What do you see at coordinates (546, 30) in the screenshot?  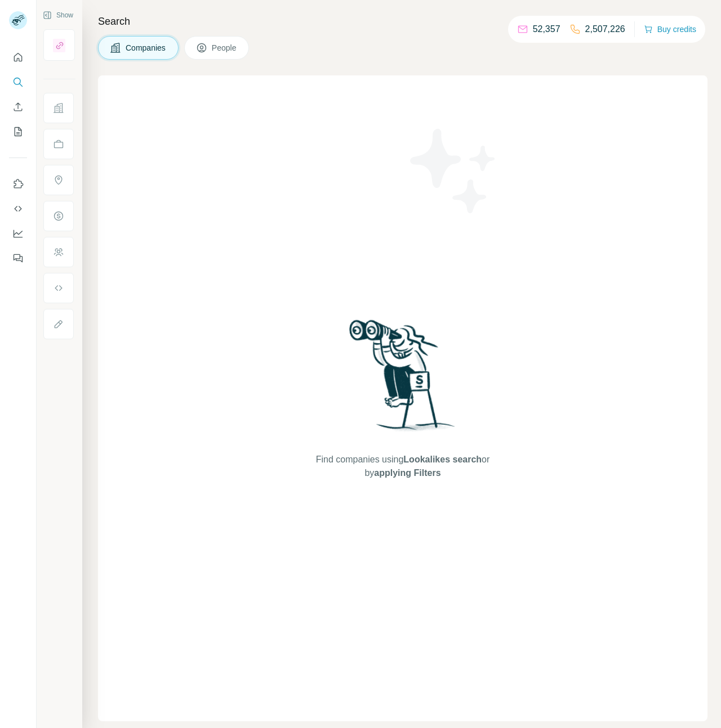 I see `p: 52,357` at bounding box center [546, 30].